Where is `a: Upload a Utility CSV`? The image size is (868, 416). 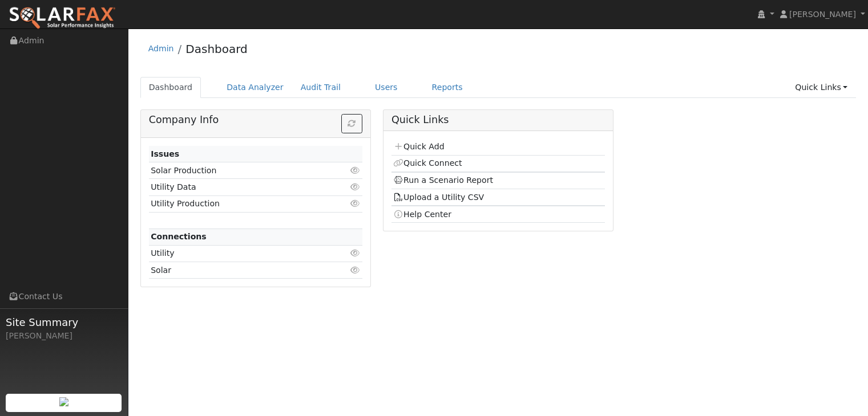
a: Upload a Utility CSV is located at coordinates (438, 197).